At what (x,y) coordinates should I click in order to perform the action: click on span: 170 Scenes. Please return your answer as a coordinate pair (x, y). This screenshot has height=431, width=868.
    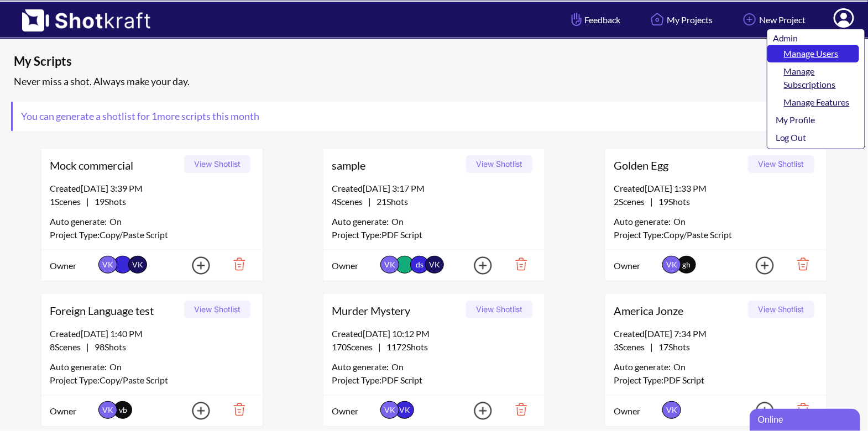
    Looking at the image, I should click on (355, 347).